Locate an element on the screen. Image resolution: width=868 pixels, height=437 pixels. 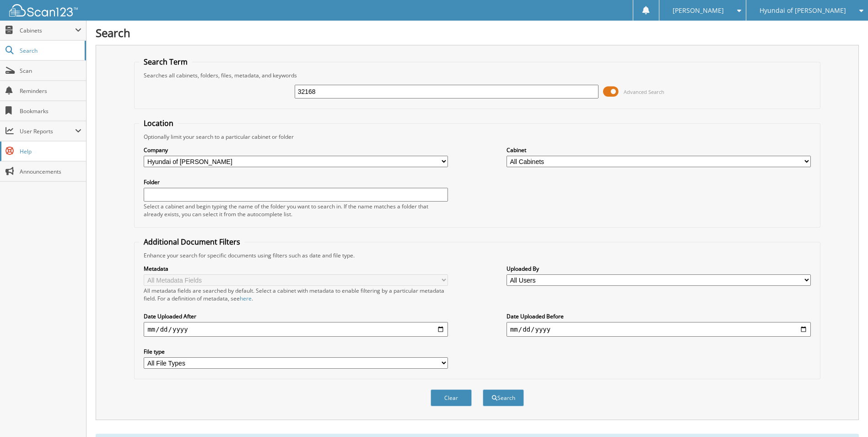
label: Date Uploaded Before is located at coordinates (659, 316).